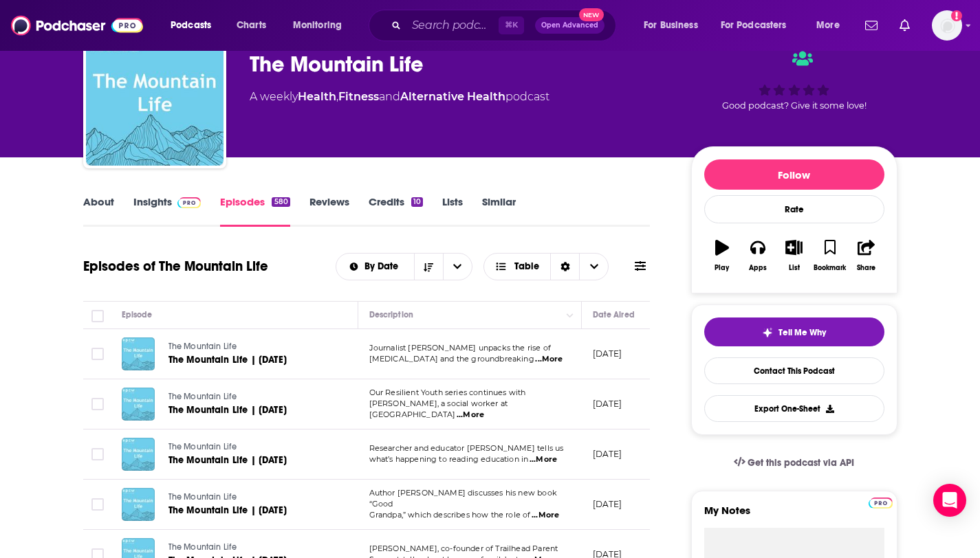  Describe the element at coordinates (317, 96) in the screenshot. I see `a: Health` at that location.